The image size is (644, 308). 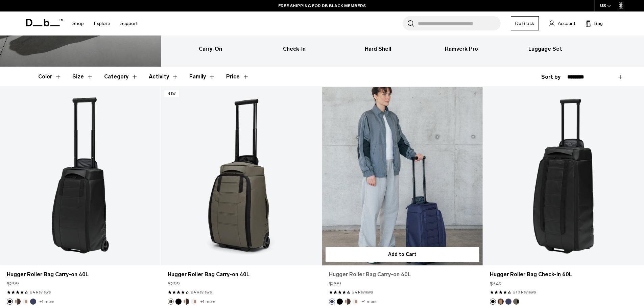 What do you see at coordinates (171, 93) in the screenshot?
I see `p: New` at bounding box center [171, 93].